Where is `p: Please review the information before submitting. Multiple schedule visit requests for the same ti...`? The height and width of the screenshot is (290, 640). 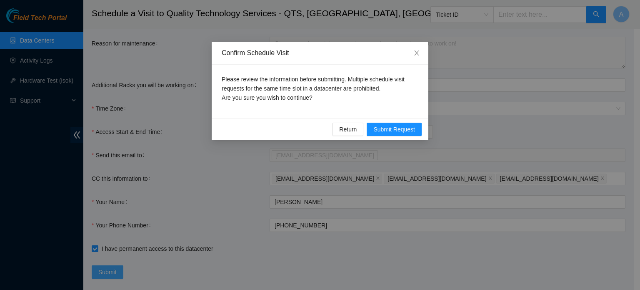 p: Please review the information before submitting. Multiple schedule visit requests for the same ti... is located at coordinates (320, 88).